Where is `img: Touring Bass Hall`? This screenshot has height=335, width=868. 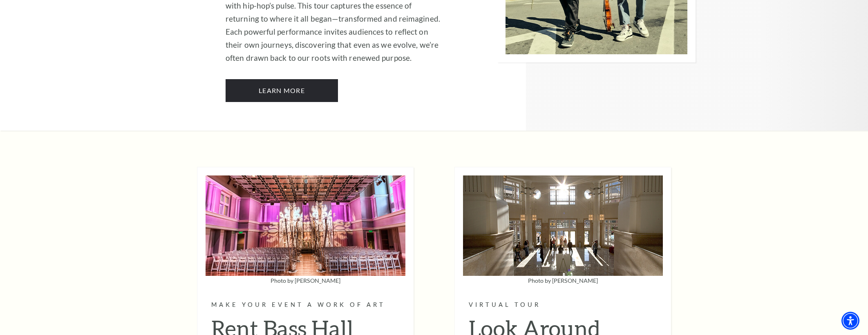 img: Touring Bass Hall is located at coordinates (563, 226).